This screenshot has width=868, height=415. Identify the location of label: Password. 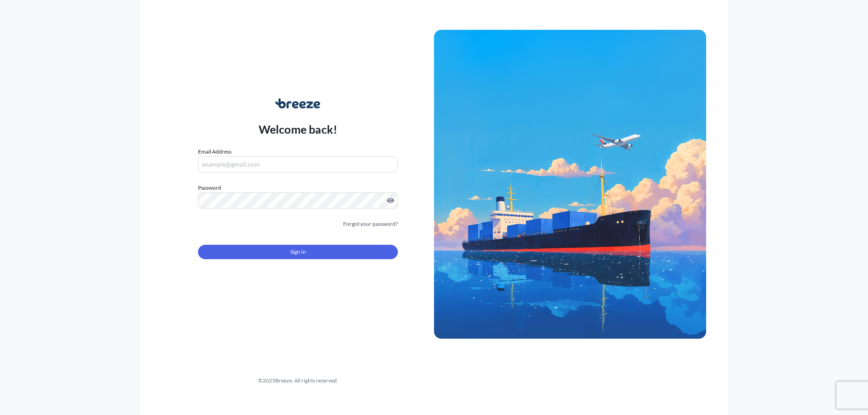
(298, 188).